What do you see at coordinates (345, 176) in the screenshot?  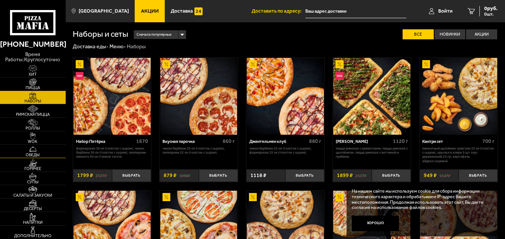 I see `span: 1899 ₽` at bounding box center [345, 176].